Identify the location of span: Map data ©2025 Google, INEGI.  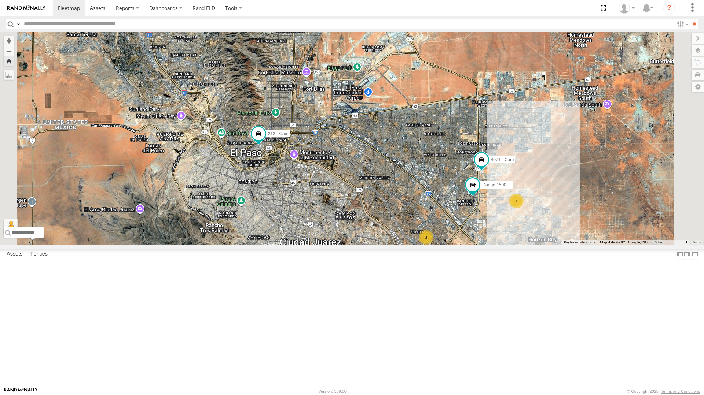
(625, 242).